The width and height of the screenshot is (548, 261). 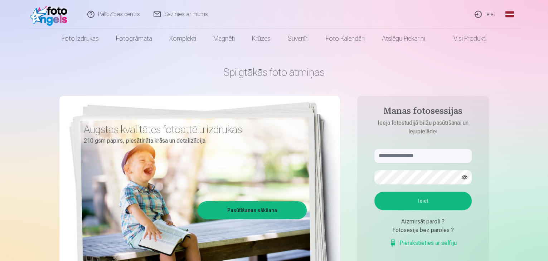 What do you see at coordinates (423, 201) in the screenshot?
I see `button: Ieiet` at bounding box center [423, 201].